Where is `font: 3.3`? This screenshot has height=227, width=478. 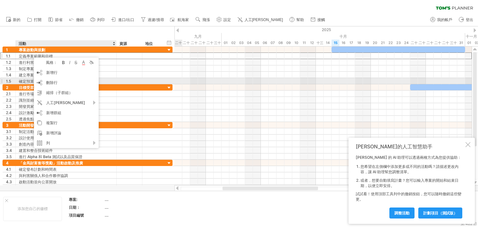
font: 3.3 is located at coordinates (9, 144).